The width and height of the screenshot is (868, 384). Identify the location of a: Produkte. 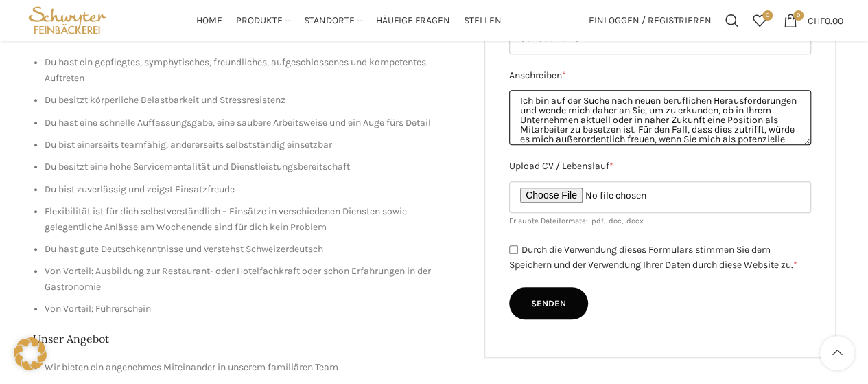
(263, 21).